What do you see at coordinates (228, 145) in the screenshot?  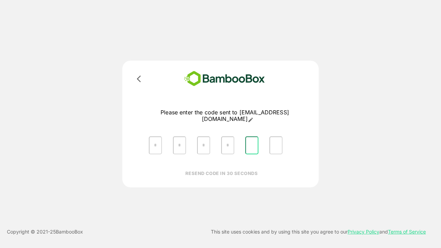 I see `input: Please enter OTP character 4` at bounding box center [228, 145].